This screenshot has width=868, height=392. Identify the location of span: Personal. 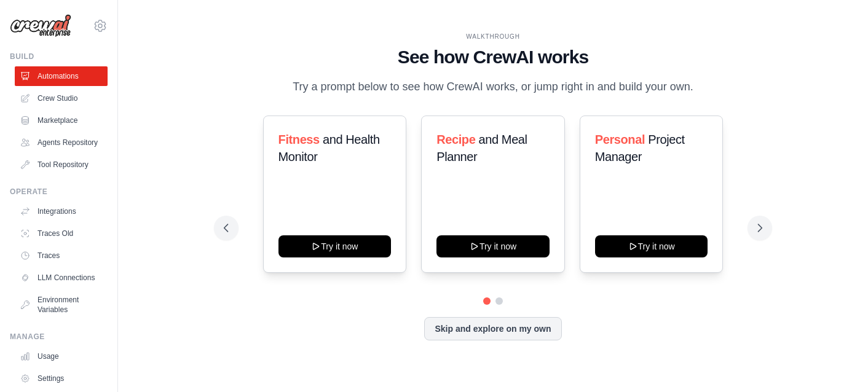
(620, 139).